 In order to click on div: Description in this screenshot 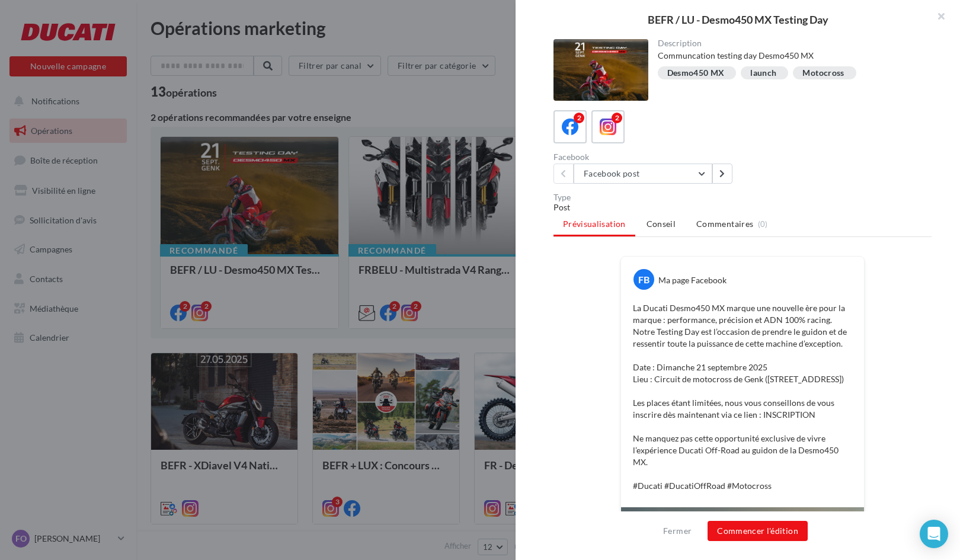, I will do `click(790, 43)`.